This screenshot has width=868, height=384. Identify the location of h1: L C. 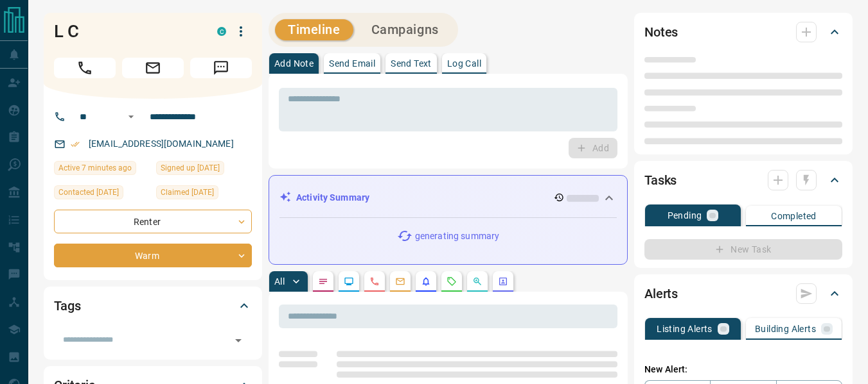
(126, 31).